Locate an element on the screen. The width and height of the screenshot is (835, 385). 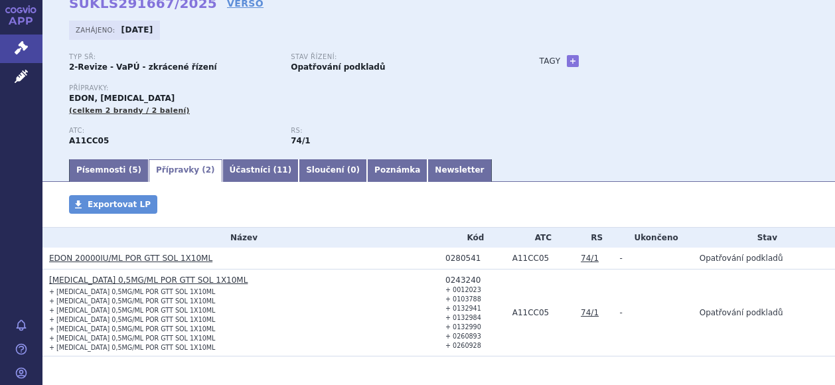
th: Stav is located at coordinates (764, 238).